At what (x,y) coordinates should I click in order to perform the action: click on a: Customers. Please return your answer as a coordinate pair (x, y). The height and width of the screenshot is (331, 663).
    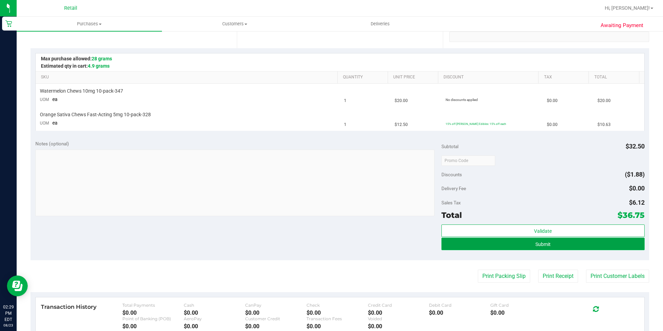
    Looking at the image, I should click on (234, 24).